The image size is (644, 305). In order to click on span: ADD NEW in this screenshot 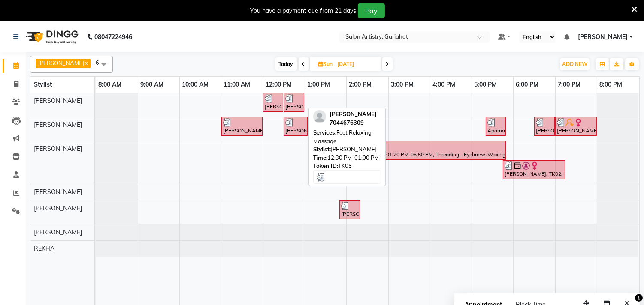, I will do `click(574, 64)`.